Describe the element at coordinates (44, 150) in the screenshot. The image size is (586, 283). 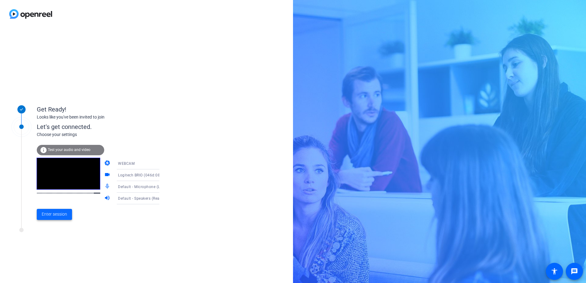
I see `mat-icon: info` at that location.